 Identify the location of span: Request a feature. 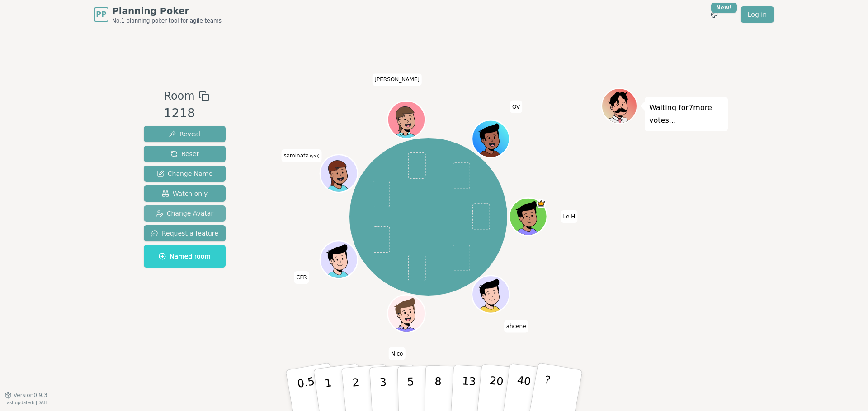
(184, 234).